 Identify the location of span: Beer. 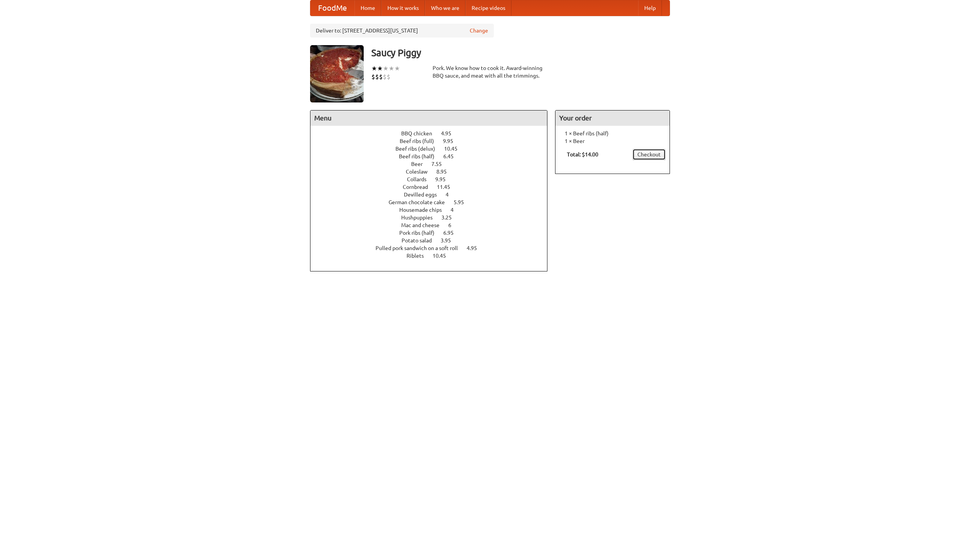
(421, 164).